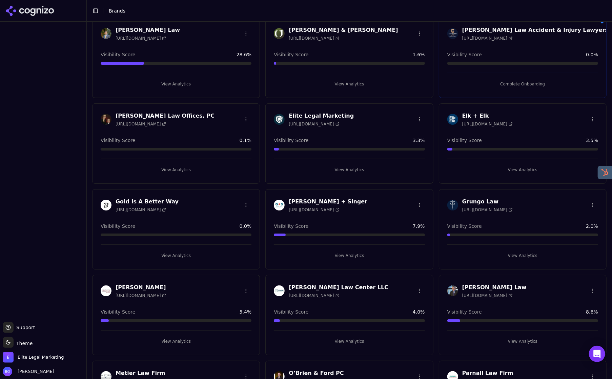  What do you see at coordinates (33, 357) in the screenshot?
I see `button: Open organization switcher` at bounding box center [33, 357].